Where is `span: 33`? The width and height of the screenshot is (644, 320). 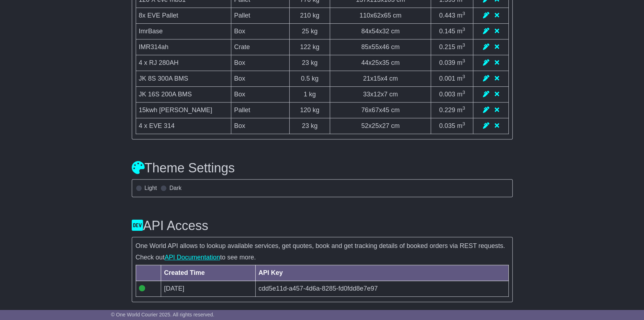 span: 33 is located at coordinates (366, 94).